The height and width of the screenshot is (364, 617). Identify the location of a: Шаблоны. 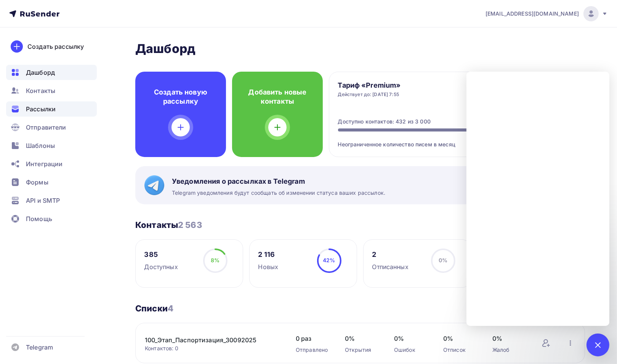
(52, 145).